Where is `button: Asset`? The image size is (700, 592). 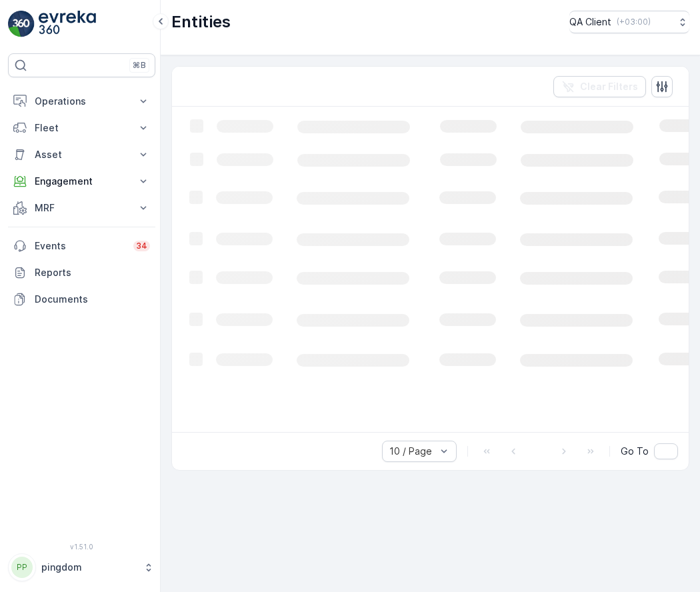
button: Asset is located at coordinates (81, 155).